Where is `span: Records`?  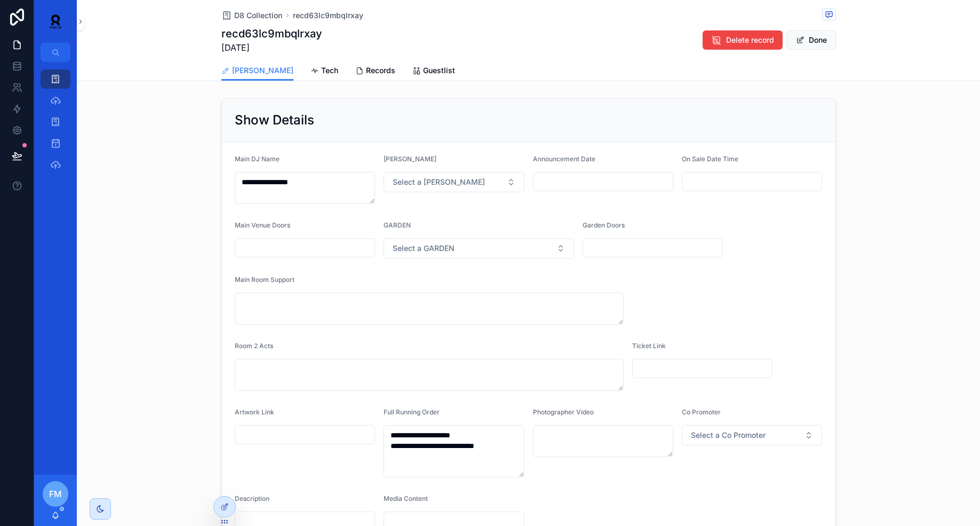 span: Records is located at coordinates (380, 71).